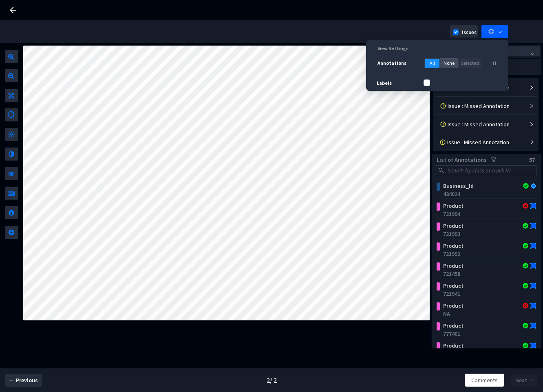 The height and width of the screenshot is (392, 543). Describe the element at coordinates (392, 63) in the screenshot. I see `label: Annotations` at that location.